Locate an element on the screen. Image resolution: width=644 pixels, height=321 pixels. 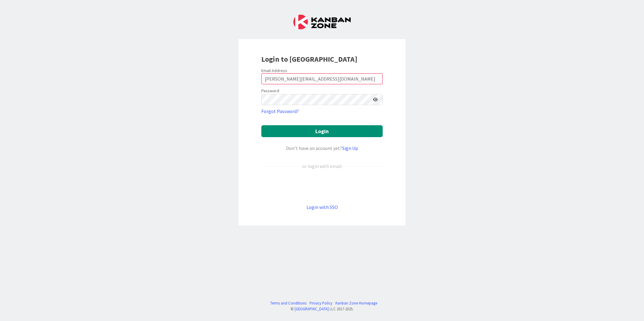
div: Don’t have an account yet? is located at coordinates (322, 148).